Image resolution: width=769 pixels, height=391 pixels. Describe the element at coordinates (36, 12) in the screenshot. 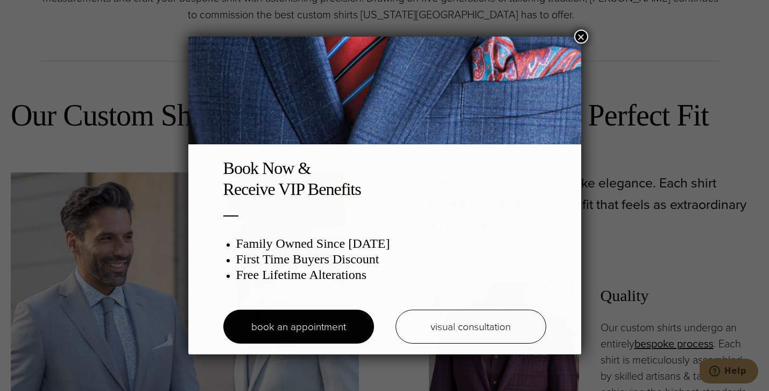

I see `span: Help` at that location.